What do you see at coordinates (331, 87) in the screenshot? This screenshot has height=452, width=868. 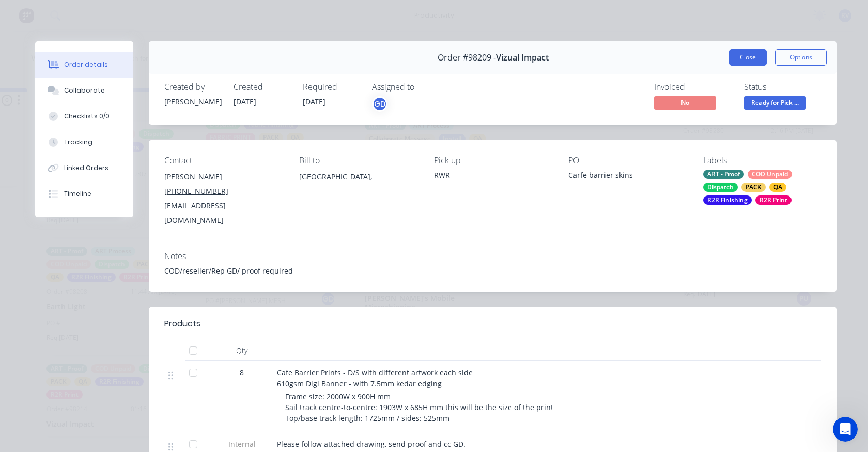 I see `div: Required` at bounding box center [331, 87].